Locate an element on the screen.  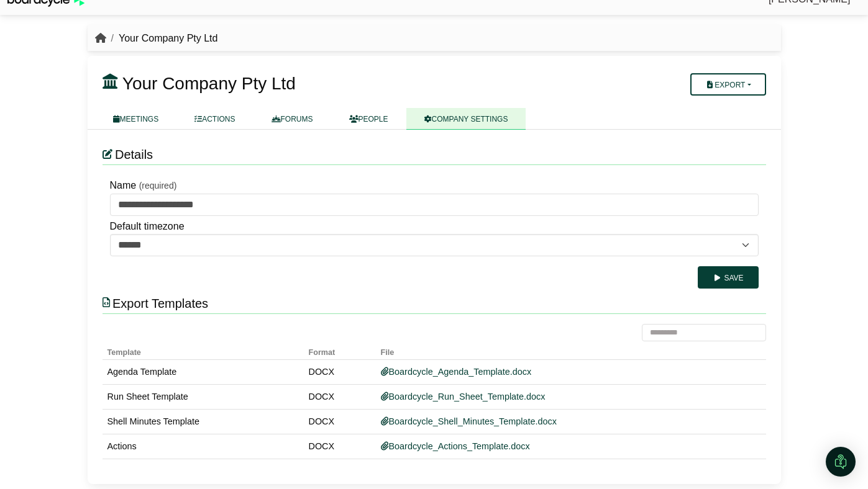
a: COMPANY SETTINGS is located at coordinates (466, 119).